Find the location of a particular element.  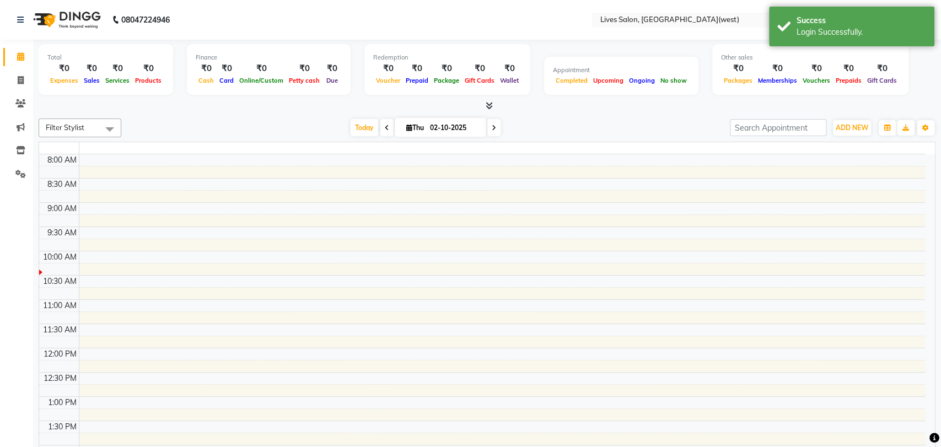

div: 1:00 PM is located at coordinates (62, 402).